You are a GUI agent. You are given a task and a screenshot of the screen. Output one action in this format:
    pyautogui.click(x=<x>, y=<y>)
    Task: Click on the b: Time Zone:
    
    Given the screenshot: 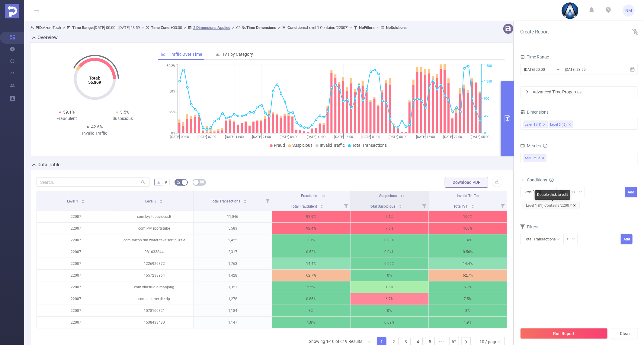 What is the action you would take?
    pyautogui.click(x=161, y=27)
    